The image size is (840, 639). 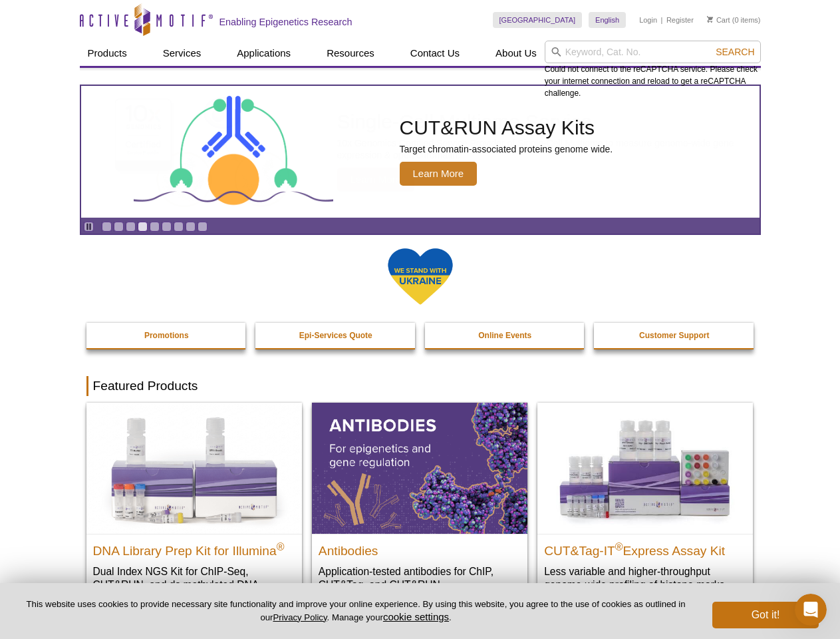 What do you see at coordinates (194, 585) in the screenshot?
I see `p: Dual Index NGS Kit for ChIP-Seq, CUT&RUN, and ds methylated DNA assays.` at bounding box center [194, 585].